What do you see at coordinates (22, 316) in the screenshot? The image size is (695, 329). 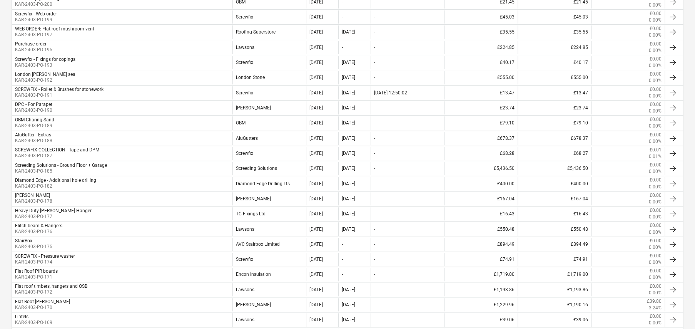 I see `div: Lintels` at bounding box center [22, 316].